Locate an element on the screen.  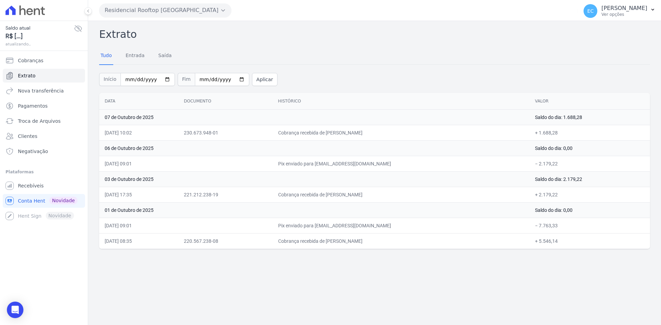
a: Clientes is located at coordinates (44, 136).